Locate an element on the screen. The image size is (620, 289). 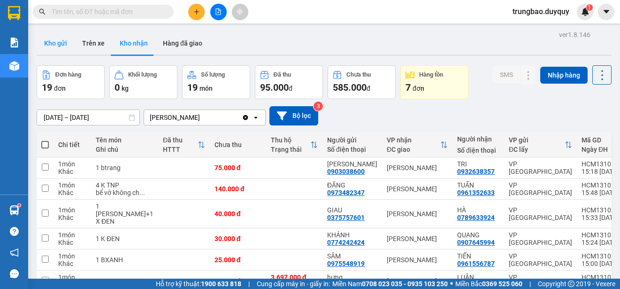
button: Đã thu95.000đ is located at coordinates (289, 82).